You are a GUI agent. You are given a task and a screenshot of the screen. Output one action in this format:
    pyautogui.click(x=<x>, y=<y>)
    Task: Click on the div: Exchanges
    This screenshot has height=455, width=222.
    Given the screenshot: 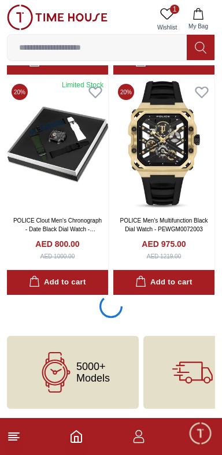 What is the action you would take?
    pyautogui.click(x=185, y=315)
    